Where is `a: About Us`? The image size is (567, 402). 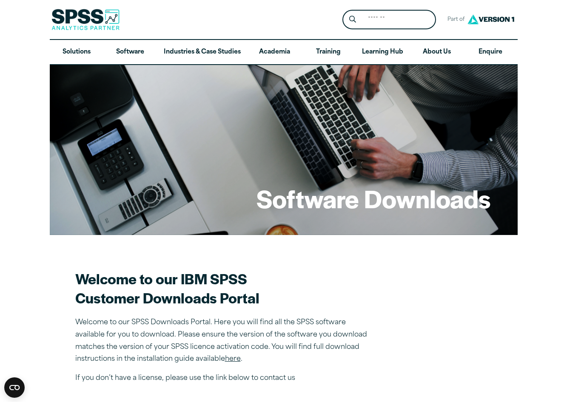 a: About Us is located at coordinates (437, 52).